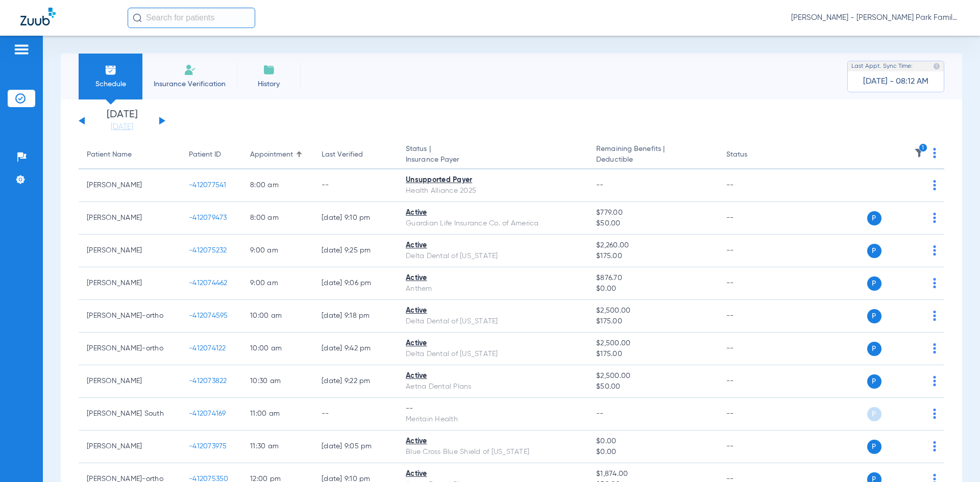  I want to click on td: 11:30 AM, so click(277, 447).